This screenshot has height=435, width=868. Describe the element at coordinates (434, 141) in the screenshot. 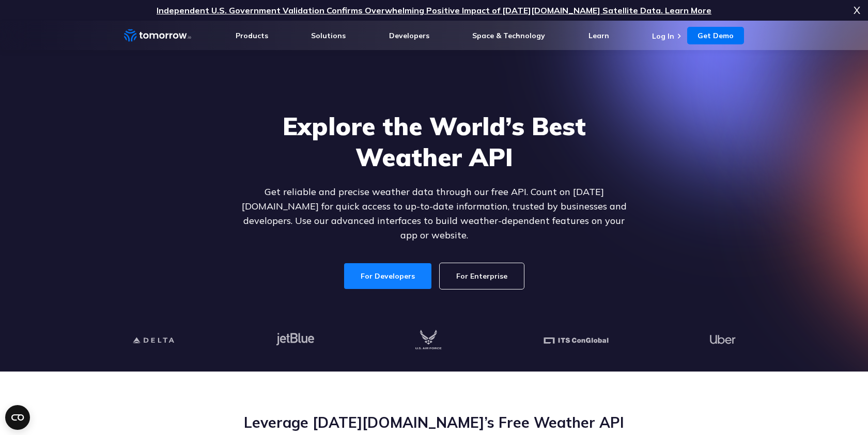

I see `h1: Explore the World’s Best Weather API` at that location.